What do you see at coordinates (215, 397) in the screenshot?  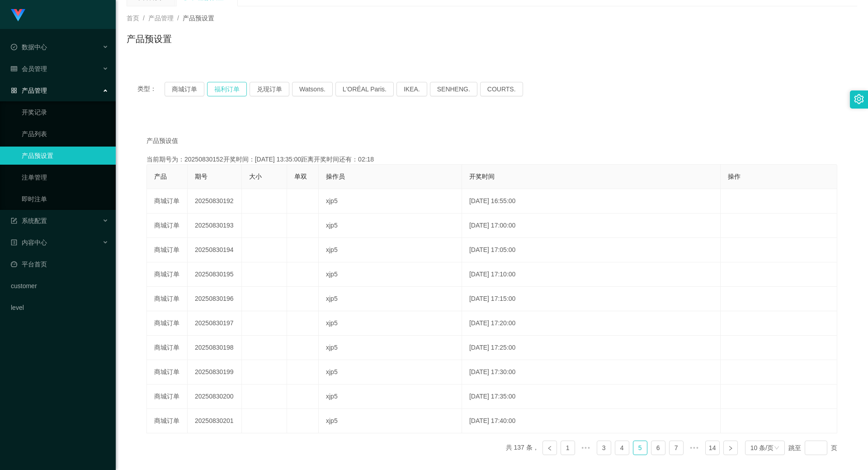 I see `td: 20250830200` at bounding box center [215, 397].